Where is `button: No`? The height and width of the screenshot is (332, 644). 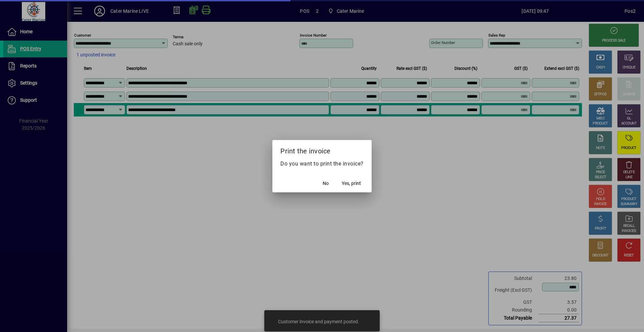
button: No is located at coordinates (326, 184).